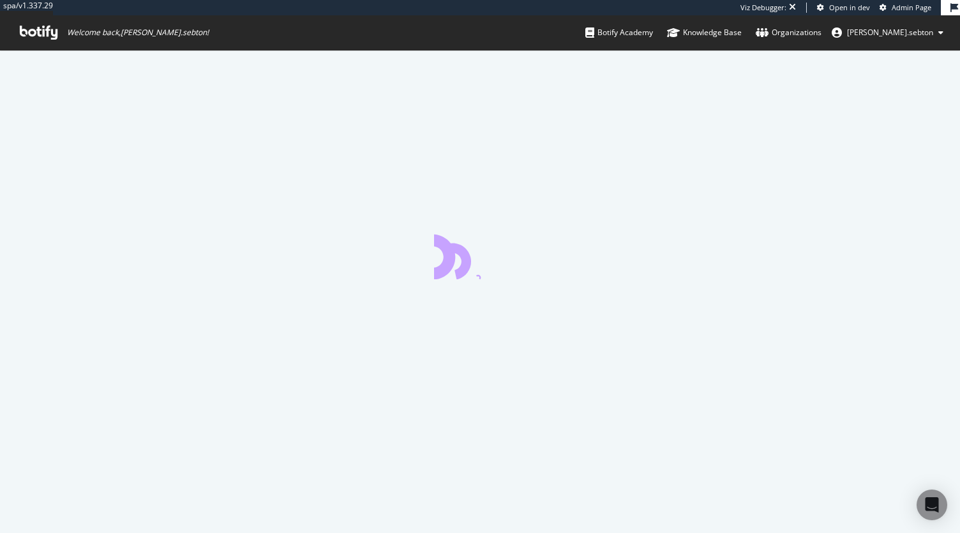  Describe the element at coordinates (619, 33) in the screenshot. I see `div: Botify Academy` at that location.